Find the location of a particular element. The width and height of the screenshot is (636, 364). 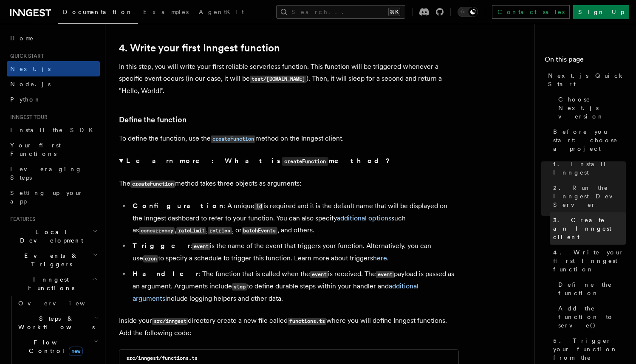

code: retries is located at coordinates (220, 230).